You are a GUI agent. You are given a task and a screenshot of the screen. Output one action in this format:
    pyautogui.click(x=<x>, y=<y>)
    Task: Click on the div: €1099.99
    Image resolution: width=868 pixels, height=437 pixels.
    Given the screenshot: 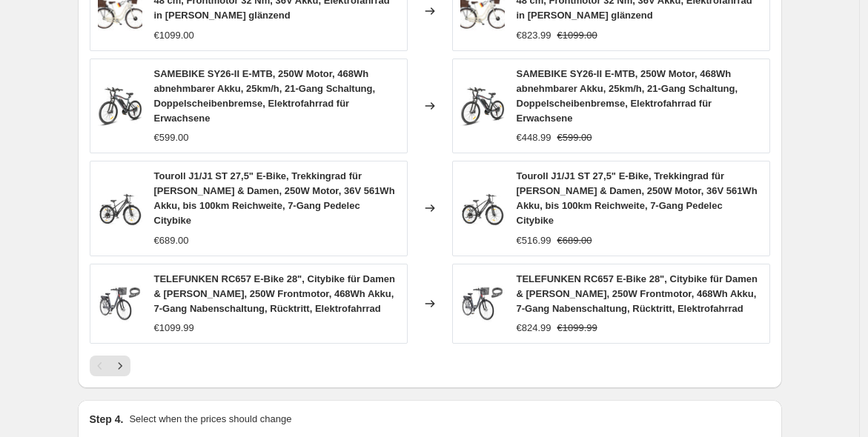 What is the action you would take?
    pyautogui.click(x=175, y=329)
    